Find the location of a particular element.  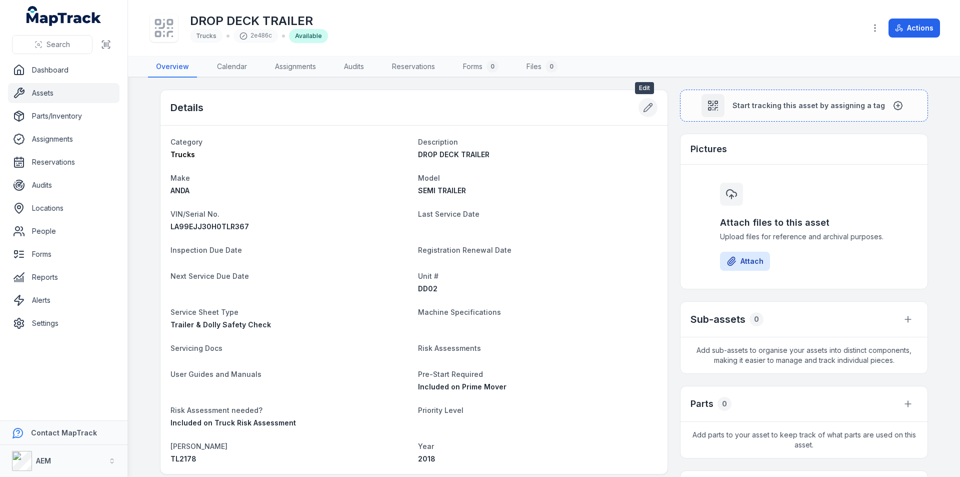

span: DD02 is located at coordinates (428, 288).